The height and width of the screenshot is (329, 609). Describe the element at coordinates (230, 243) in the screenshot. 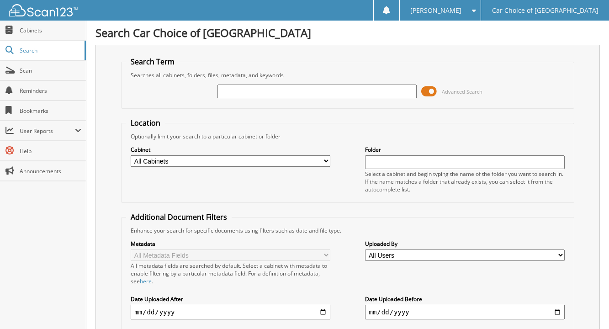

I see `label: Metadata` at that location.